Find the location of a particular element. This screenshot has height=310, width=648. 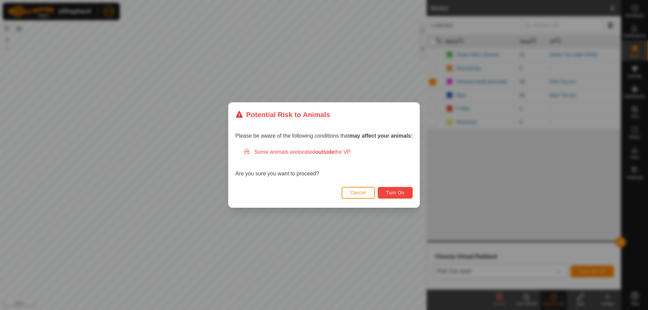

strong: outside is located at coordinates (325, 152).